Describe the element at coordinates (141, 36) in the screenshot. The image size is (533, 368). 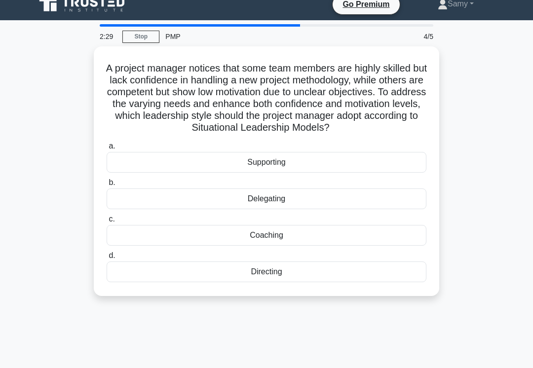
I see `a: Stop` at that location.